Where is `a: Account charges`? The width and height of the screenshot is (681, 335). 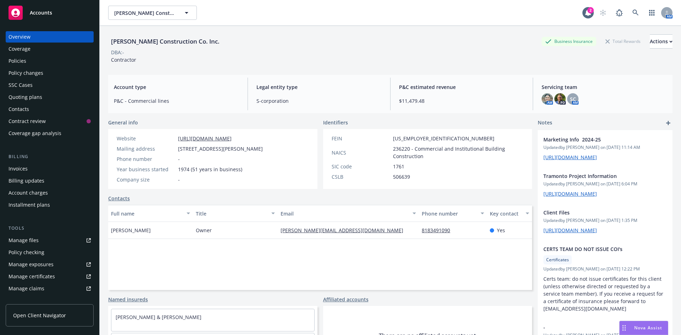
a: Account charges is located at coordinates (50, 193).